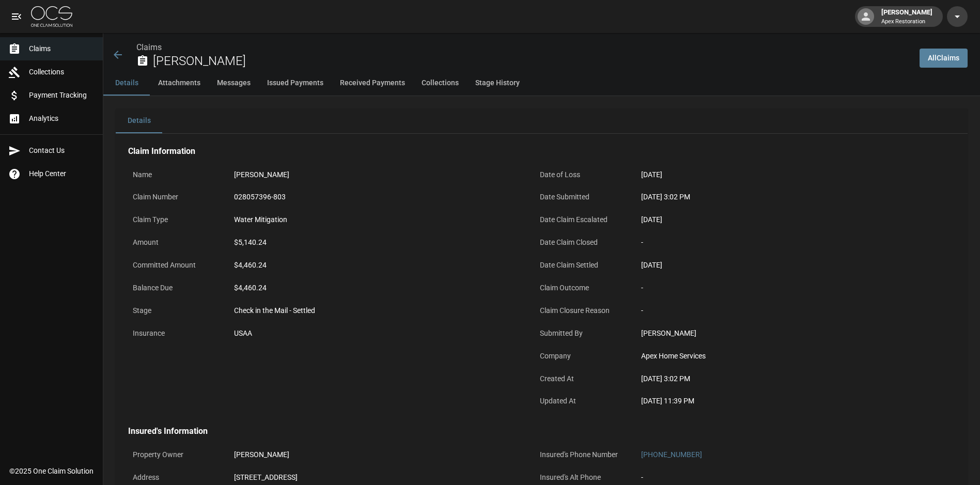  I want to click on p: Created At, so click(582, 379).